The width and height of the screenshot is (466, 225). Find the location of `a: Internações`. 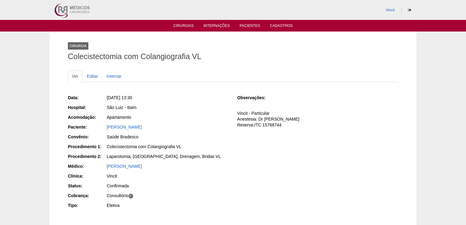

a: Internações is located at coordinates (217, 27).